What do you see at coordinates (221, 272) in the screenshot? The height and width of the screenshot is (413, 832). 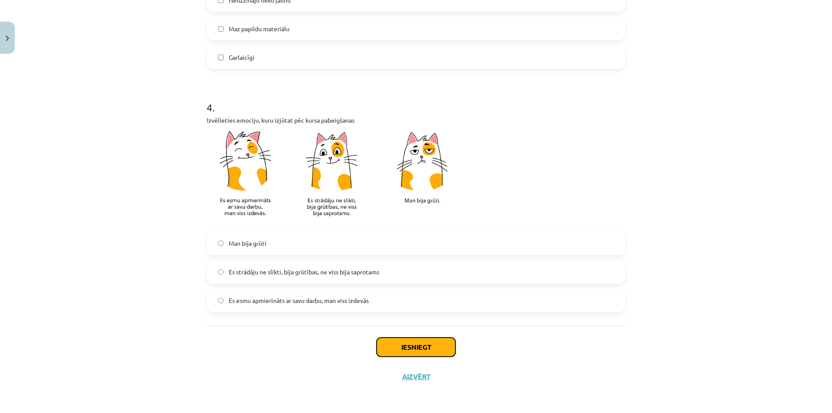 I see `input: Es strādāju ne slikti, bija grūtības, ne viss bija saprotams` at bounding box center [221, 272].